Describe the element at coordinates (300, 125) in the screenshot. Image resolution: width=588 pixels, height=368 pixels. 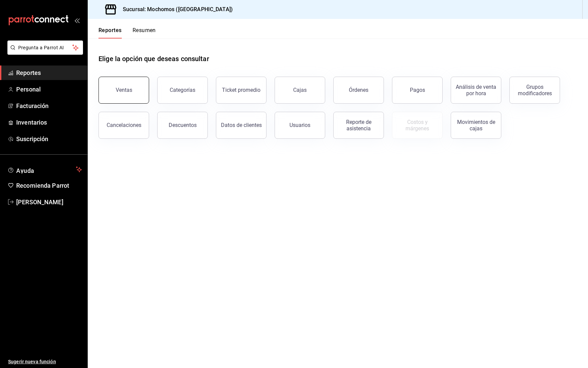
I see `div: Usuarios` at that location.